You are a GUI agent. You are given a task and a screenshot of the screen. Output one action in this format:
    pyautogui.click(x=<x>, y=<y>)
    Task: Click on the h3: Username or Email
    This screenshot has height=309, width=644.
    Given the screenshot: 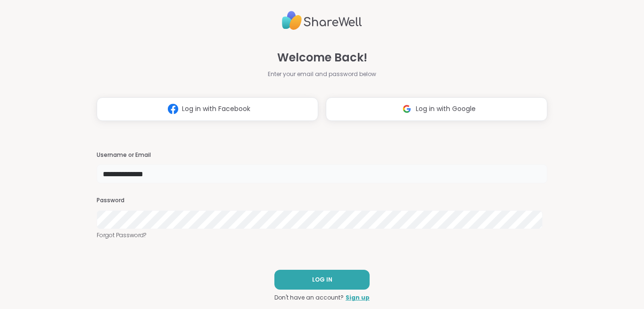 What is the action you would take?
    pyautogui.click(x=322, y=154)
    